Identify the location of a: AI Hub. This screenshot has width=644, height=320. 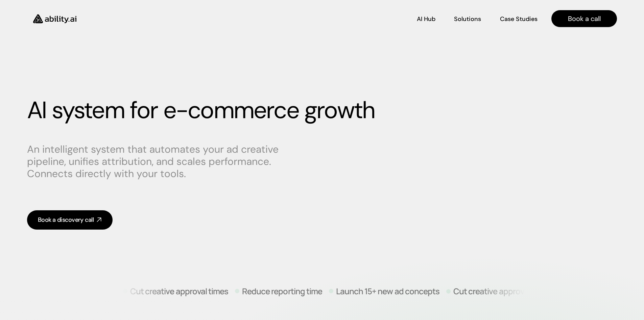
(426, 19).